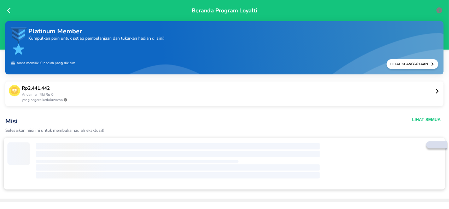 Image resolution: width=449 pixels, height=209 pixels. I want to click on button: Lihat Semua, so click(427, 120).